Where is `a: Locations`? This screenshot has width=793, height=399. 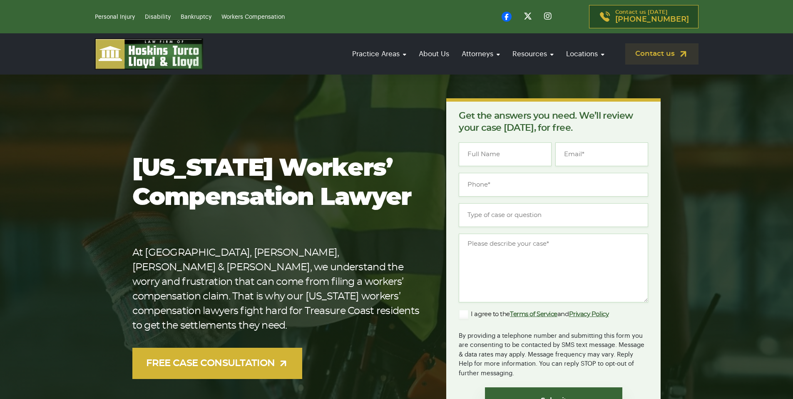 a: Locations is located at coordinates (585, 54).